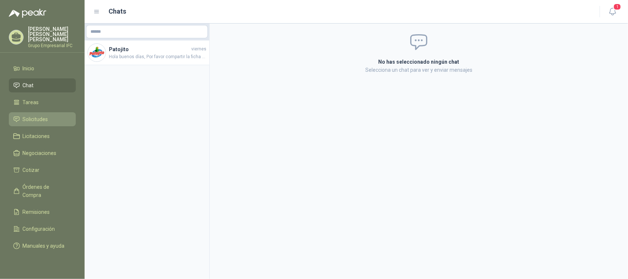 The height and width of the screenshot is (279, 628). Describe the element at coordinates (44, 246) in the screenshot. I see `span: Manuales y ayuda` at that location.